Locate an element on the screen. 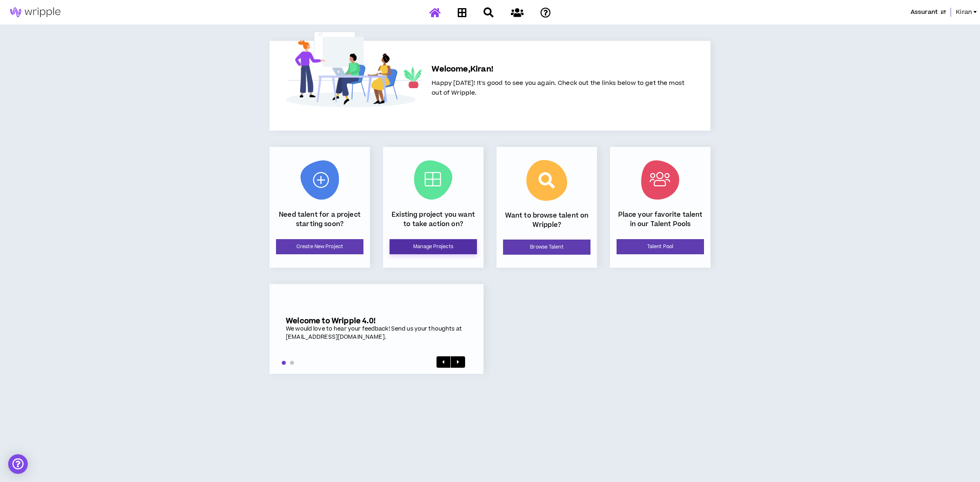 Image resolution: width=980 pixels, height=482 pixels. p: Need talent for a project starting soon? is located at coordinates (319, 219).